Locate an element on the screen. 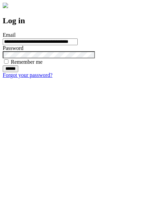  a: Forgot your password? is located at coordinates (27, 75).